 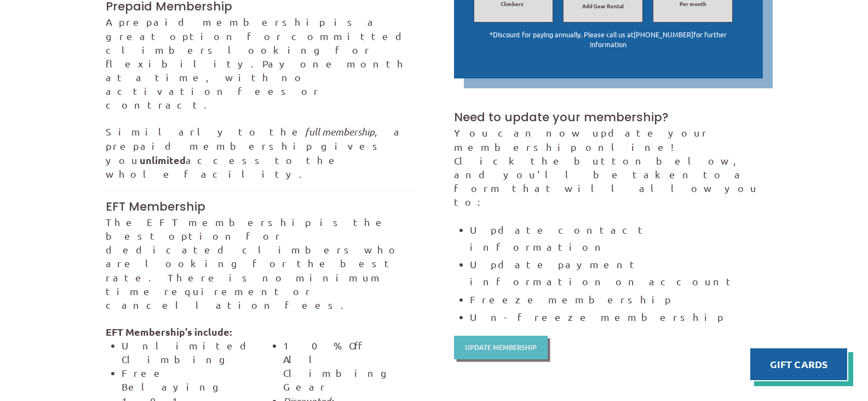 I want to click on strong: EFT Membership's include:, so click(x=260, y=331).